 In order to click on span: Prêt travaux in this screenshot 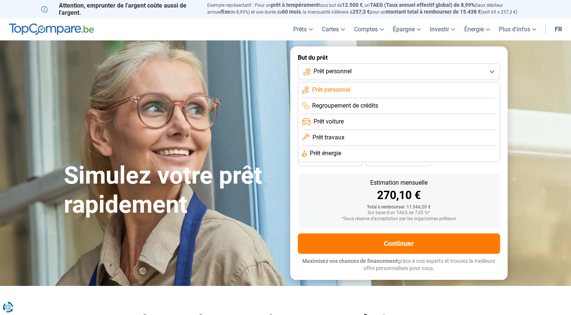, I will do `click(328, 137)`.